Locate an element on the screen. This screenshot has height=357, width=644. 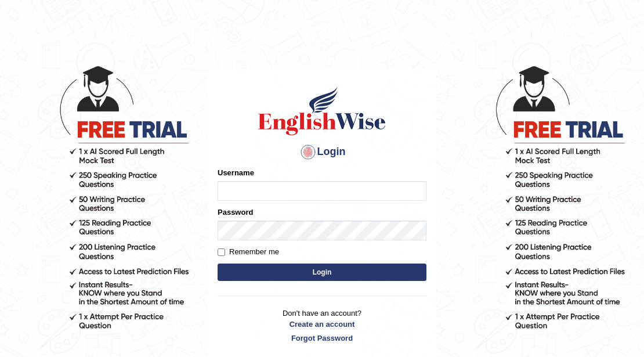
img: Logo of English Wise sign in for intelligent practice with AI is located at coordinates (322, 111).